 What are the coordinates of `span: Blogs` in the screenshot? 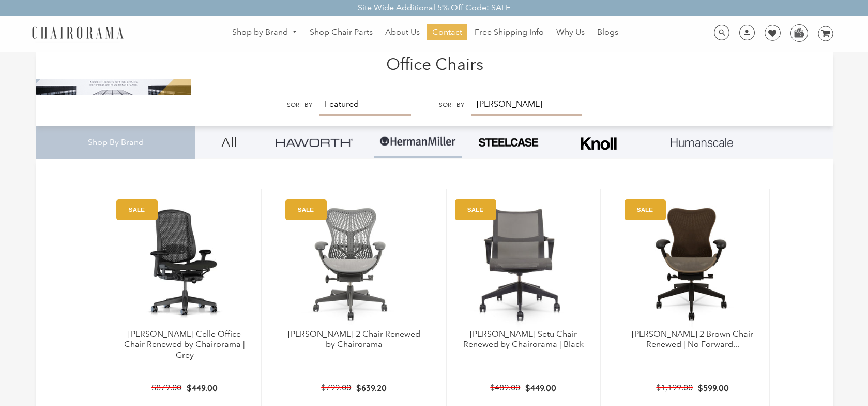 It's located at (608, 32).